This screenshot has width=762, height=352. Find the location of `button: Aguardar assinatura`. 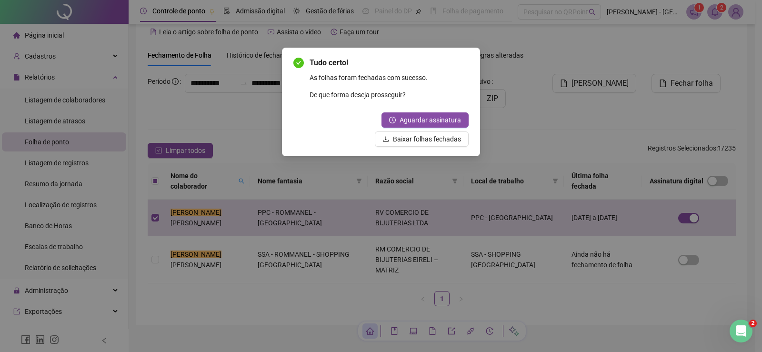

button: Aguardar assinatura is located at coordinates (425, 120).